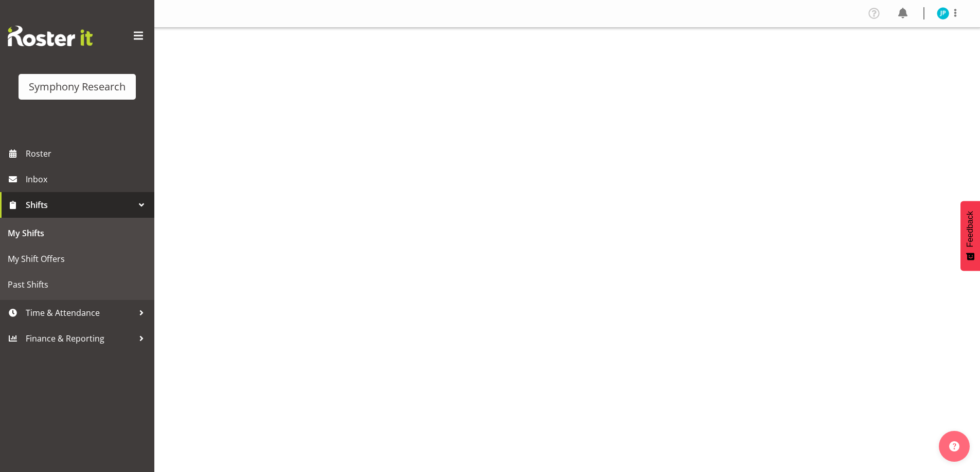 This screenshot has width=980, height=472. I want to click on img: jake-pringle11873.jpg, so click(943, 13).